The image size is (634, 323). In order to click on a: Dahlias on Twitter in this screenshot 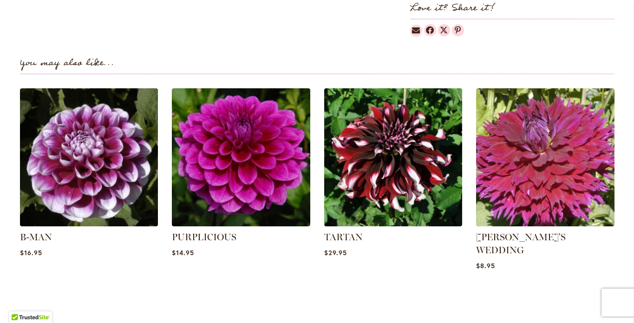, I will do `click(444, 30)`.